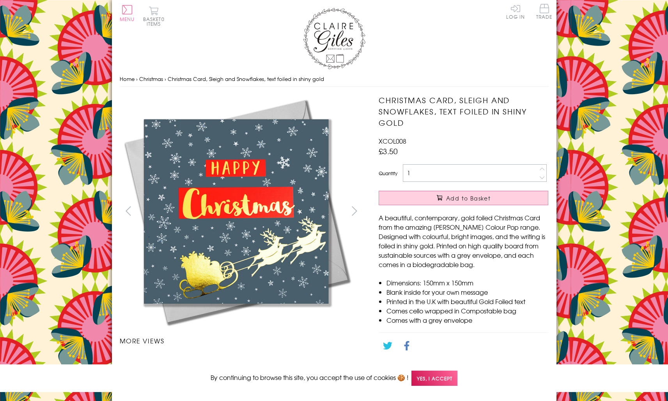 The height and width of the screenshot is (401, 668). What do you see at coordinates (388, 173) in the screenshot?
I see `label: Quantity` at bounding box center [388, 173].